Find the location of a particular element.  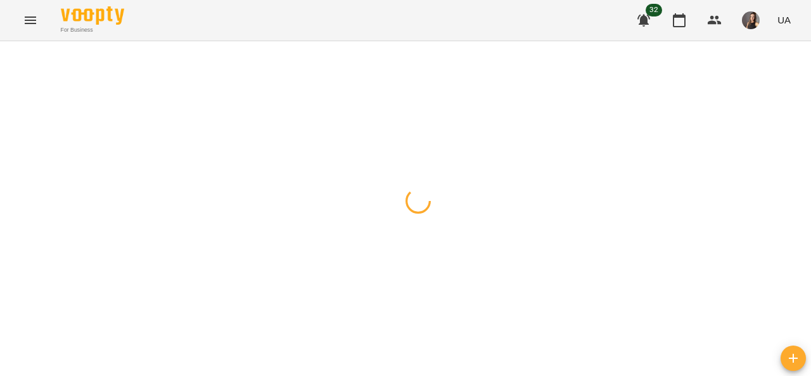

button: UA is located at coordinates (784, 20).